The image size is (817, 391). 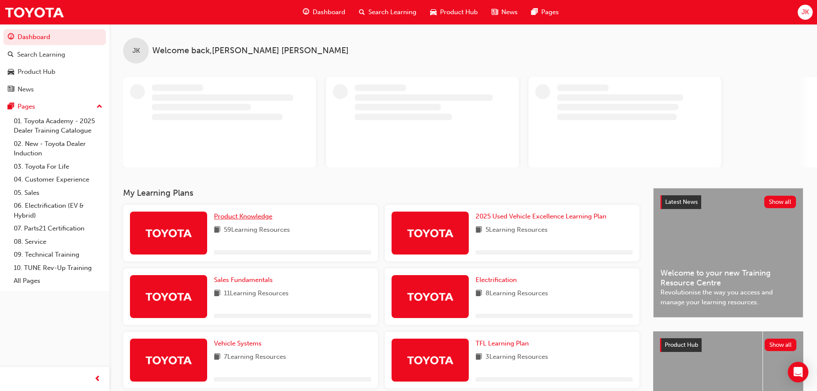 I want to click on span: Search Learning, so click(x=393, y=12).